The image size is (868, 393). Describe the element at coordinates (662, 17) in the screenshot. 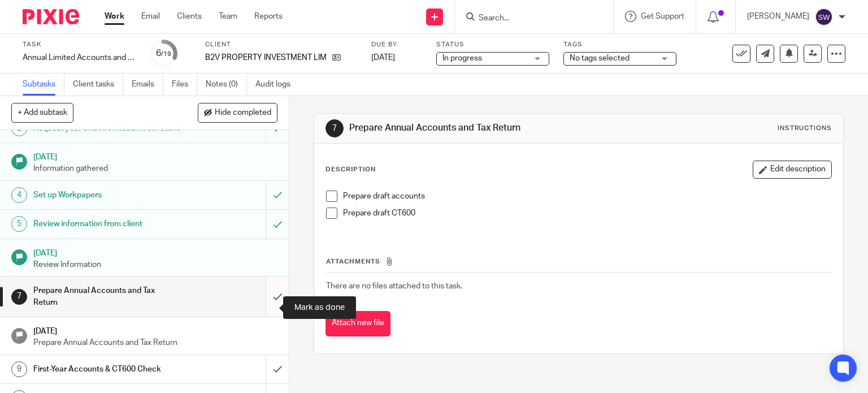

I see `span: Get Support` at that location.